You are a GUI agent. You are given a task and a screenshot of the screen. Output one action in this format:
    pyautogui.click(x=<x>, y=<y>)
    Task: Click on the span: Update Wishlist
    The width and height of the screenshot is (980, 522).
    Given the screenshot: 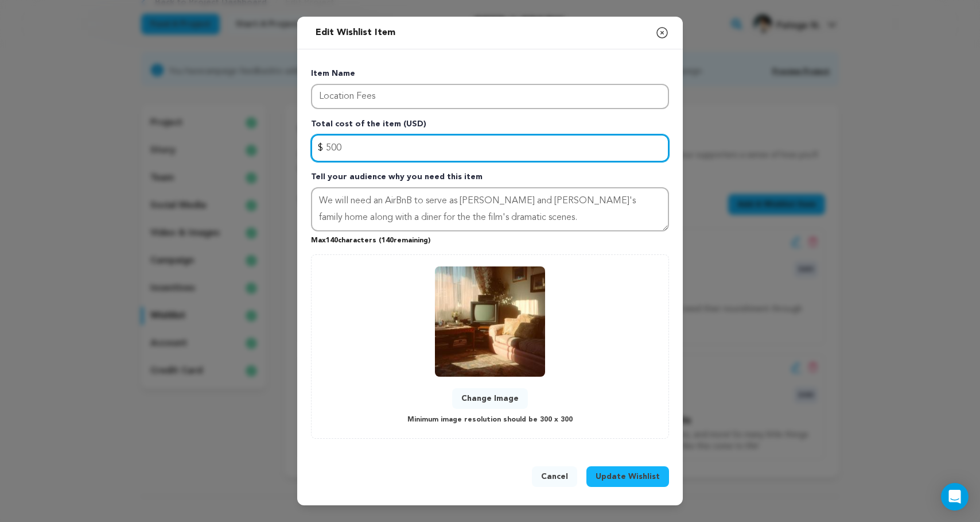 What is the action you would take?
    pyautogui.click(x=627, y=477)
    